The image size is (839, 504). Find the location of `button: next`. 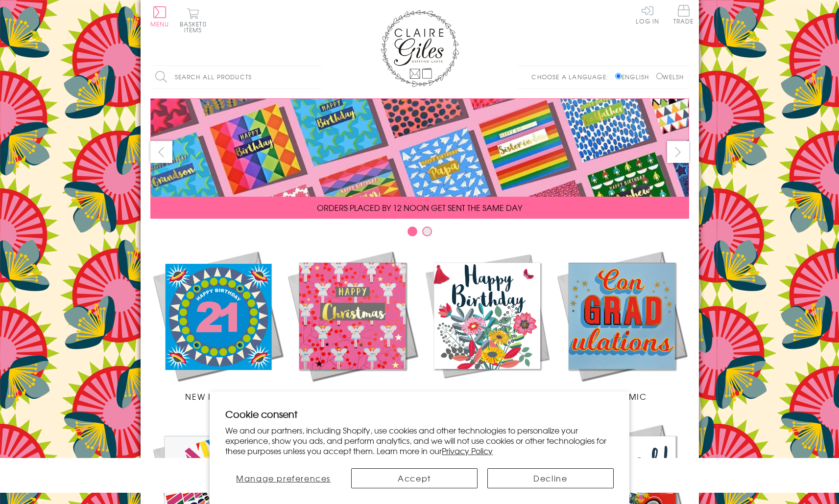

button: next is located at coordinates (677, 151).